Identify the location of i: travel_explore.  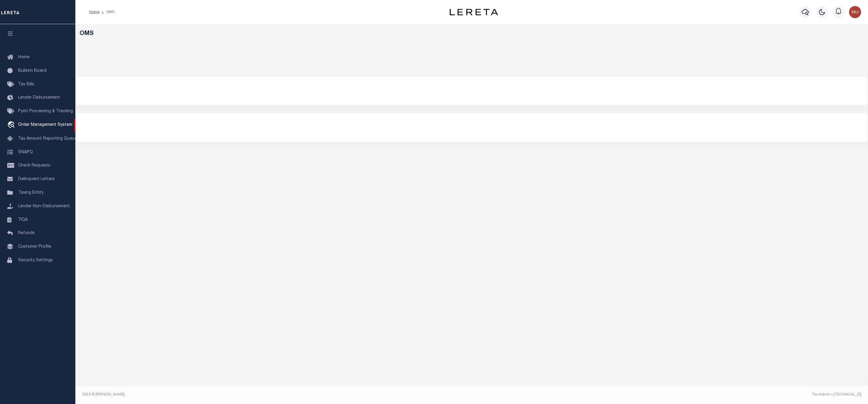
(12, 125).